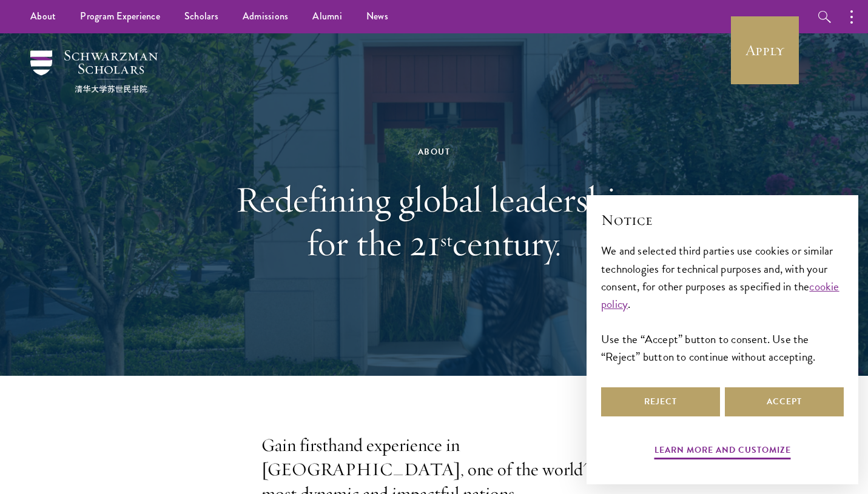 Image resolution: width=868 pixels, height=494 pixels. I want to click on a: cookie policy, so click(720, 296).